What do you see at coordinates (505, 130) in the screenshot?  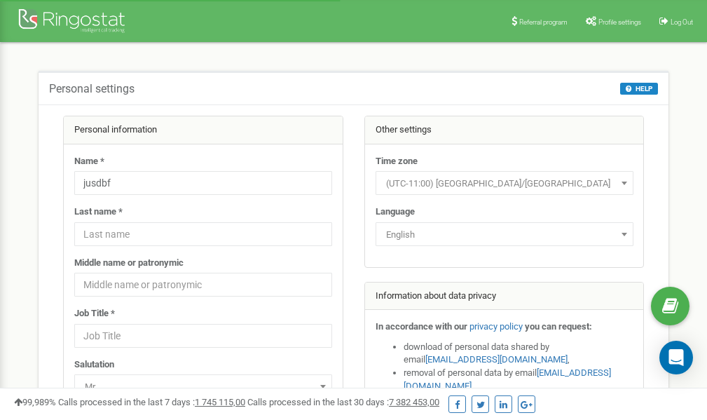 I see `div: Other settings` at bounding box center [505, 130].